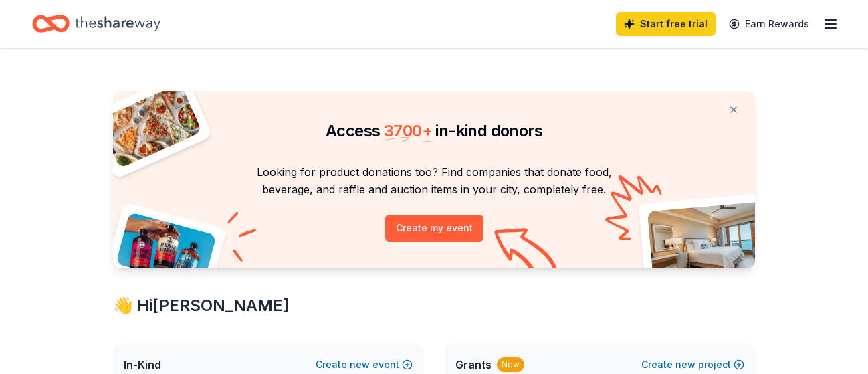 The image size is (868, 374). What do you see at coordinates (408, 131) in the screenshot?
I see `span: 3700 +` at bounding box center [408, 131].